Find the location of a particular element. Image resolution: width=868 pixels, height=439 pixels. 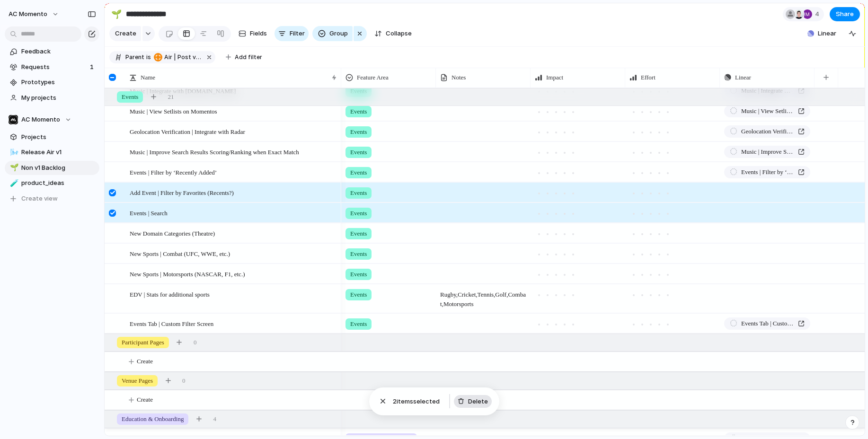

a: Geolocation Verification | Integrate with Radar is located at coordinates (767, 132).